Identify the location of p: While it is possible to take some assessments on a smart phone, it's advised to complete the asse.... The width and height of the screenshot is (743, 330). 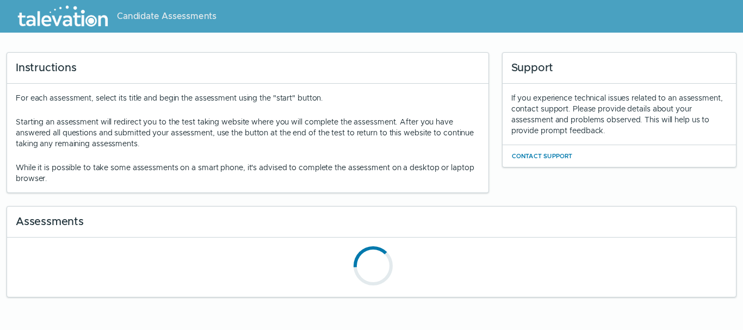
(248, 173).